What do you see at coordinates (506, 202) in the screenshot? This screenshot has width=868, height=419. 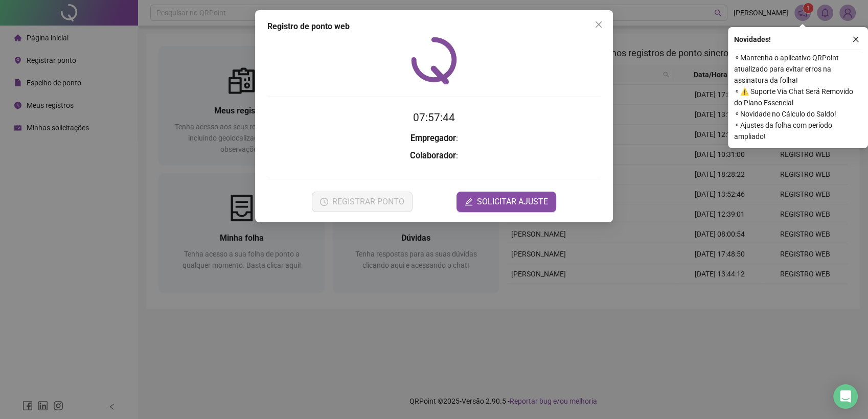 I see `button: editSOLICITAR AJUSTE` at bounding box center [506, 202].